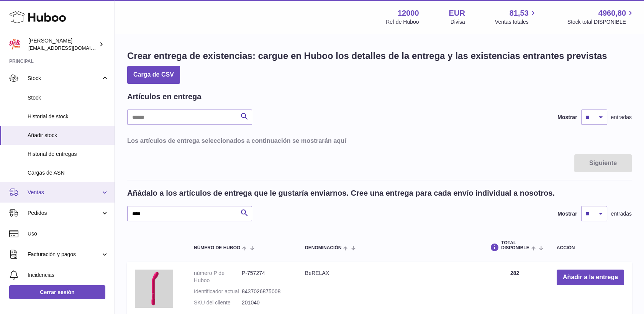  What do you see at coordinates (218, 277) in the screenshot?
I see `dt: número P de Huboo` at bounding box center [218, 277].